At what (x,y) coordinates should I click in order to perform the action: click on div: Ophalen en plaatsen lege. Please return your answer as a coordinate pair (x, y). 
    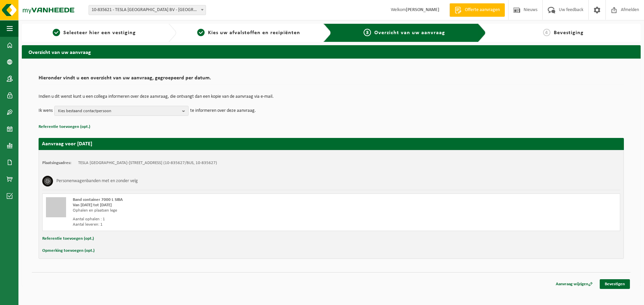
    Looking at the image, I should click on (215, 211).